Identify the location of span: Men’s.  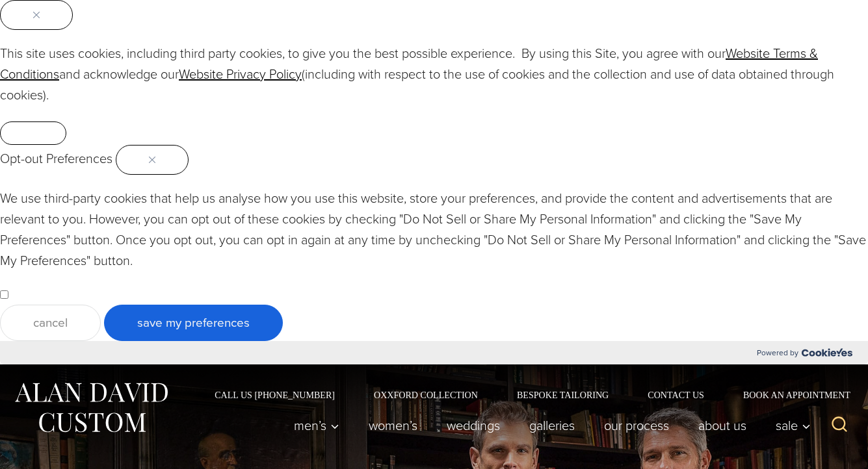
(316, 425).